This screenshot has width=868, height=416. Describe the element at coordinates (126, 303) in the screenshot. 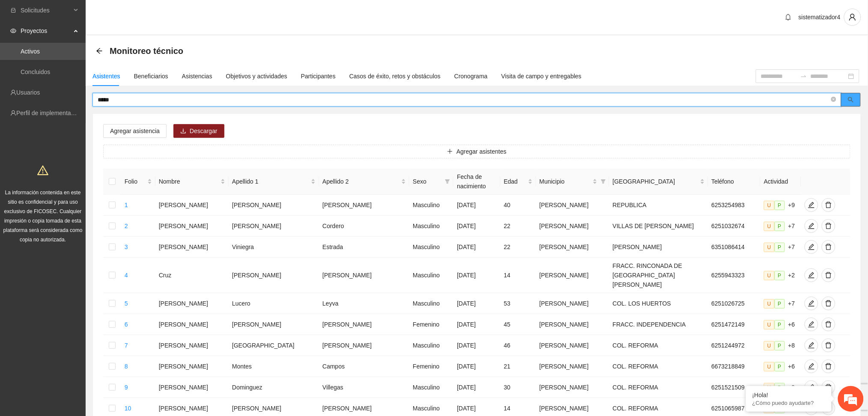

I see `a: 5` at that location.